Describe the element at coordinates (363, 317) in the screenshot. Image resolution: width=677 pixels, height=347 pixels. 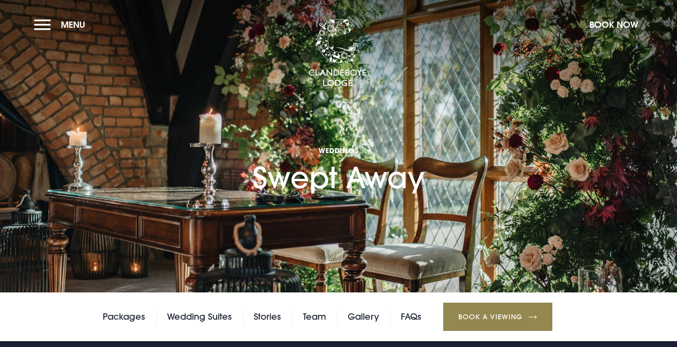
I see `a: Gallery` at that location.